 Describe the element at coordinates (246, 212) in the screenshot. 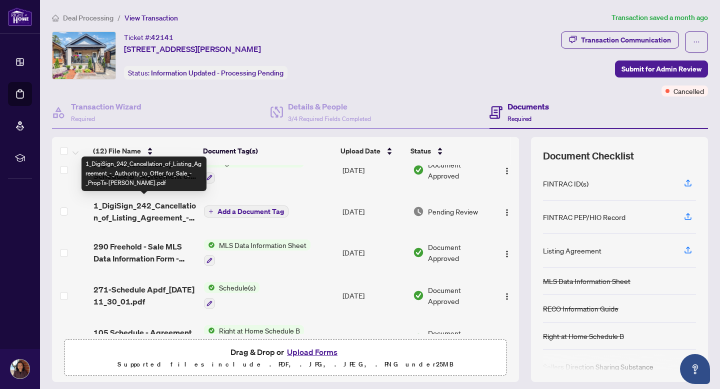

I see `button: Add a Document Tag` at that location.